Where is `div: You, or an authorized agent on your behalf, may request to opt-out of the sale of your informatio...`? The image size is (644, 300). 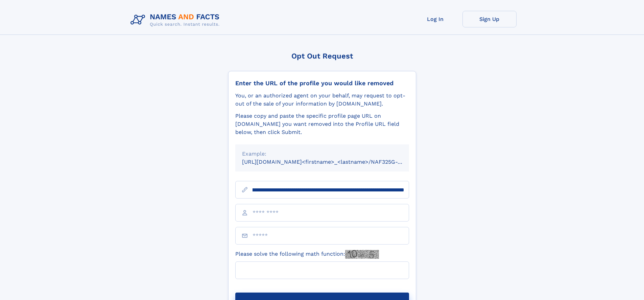 div: You, or an authorized agent on your behalf, may request to opt-out of the sale of your informatio... is located at coordinates (322, 100).